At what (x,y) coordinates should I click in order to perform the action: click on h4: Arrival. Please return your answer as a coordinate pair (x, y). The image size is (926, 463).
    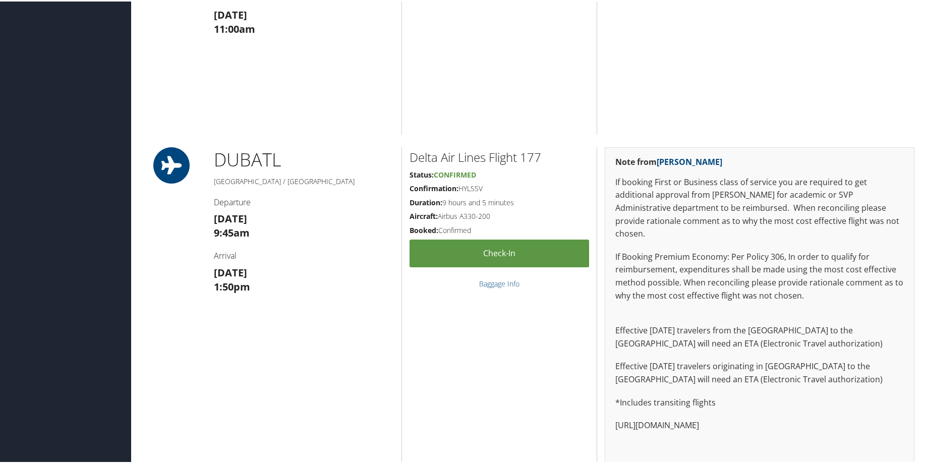
    Looking at the image, I should click on (304, 254).